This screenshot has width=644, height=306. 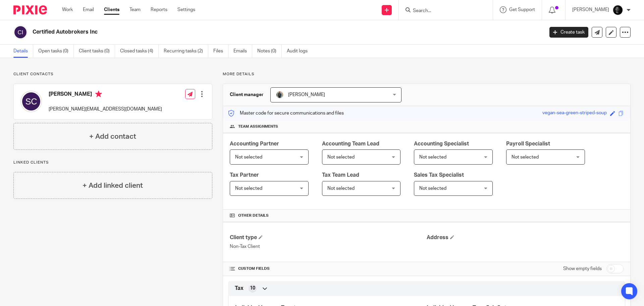 I want to click on a: Settings, so click(x=186, y=10).